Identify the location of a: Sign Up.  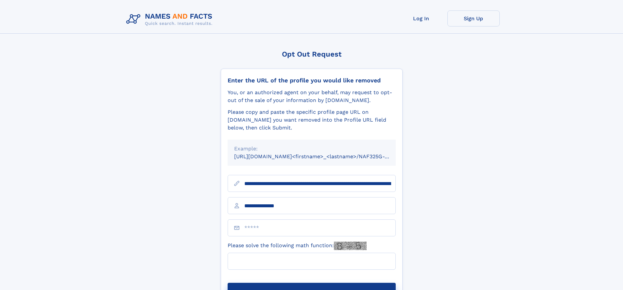
(474, 18).